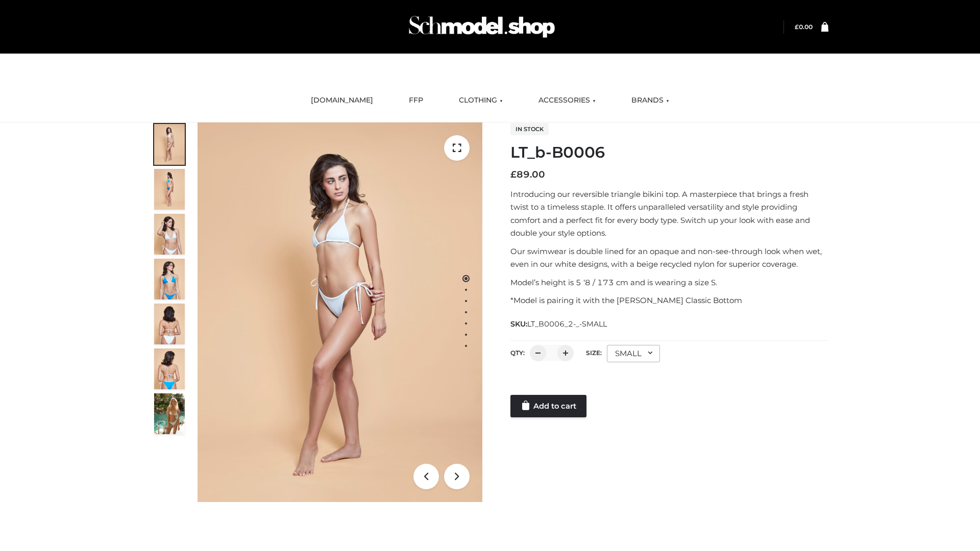  Describe the element at coordinates (634, 354) in the screenshot. I see `div: SMALL` at that location.